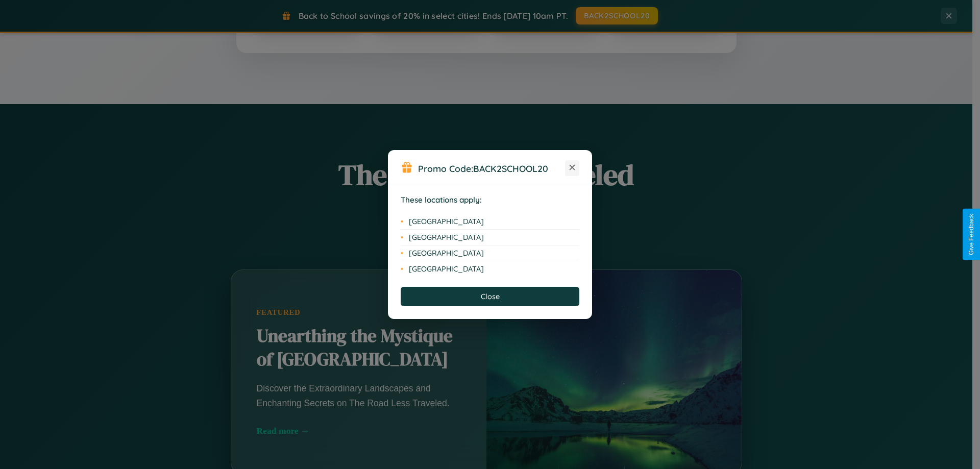 The image size is (980, 469). What do you see at coordinates (490, 297) in the screenshot?
I see `button: Close` at bounding box center [490, 297].